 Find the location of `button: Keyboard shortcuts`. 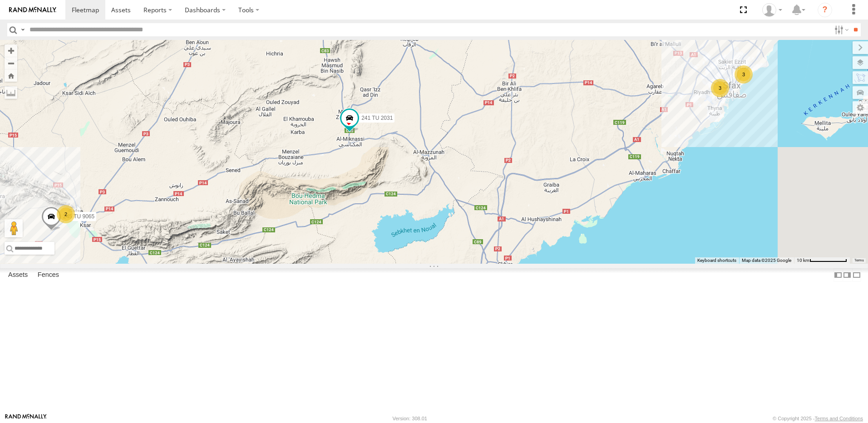

button: Keyboard shortcuts is located at coordinates (717, 261).